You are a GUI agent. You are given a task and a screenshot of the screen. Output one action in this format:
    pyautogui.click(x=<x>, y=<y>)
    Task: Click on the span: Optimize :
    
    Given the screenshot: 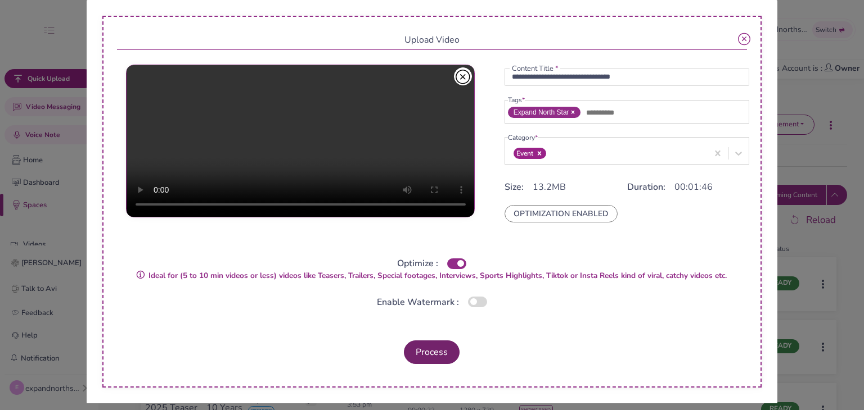 What is the action you would take?
    pyautogui.click(x=417, y=264)
    